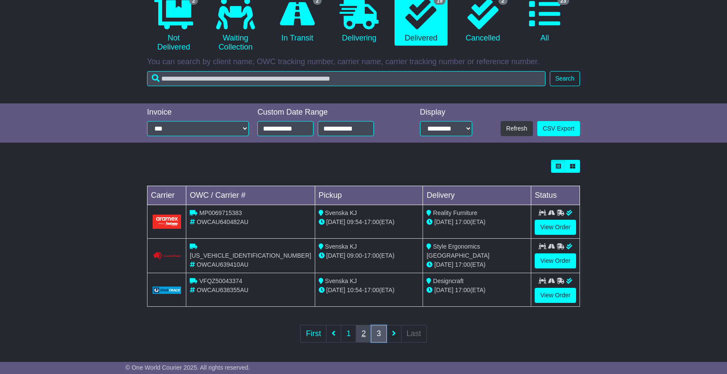 Image resolution: width=727 pixels, height=374 pixels. Describe the element at coordinates (354, 256) in the screenshot. I see `span: 09:00` at that location.